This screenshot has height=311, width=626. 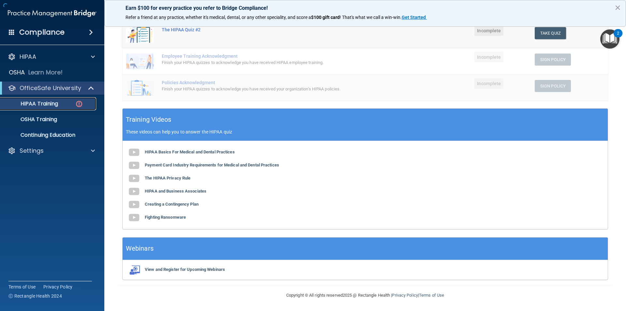 What do you see at coordinates (171, 204) in the screenshot?
I see `b: Creating a Contingency Plan` at bounding box center [171, 204].